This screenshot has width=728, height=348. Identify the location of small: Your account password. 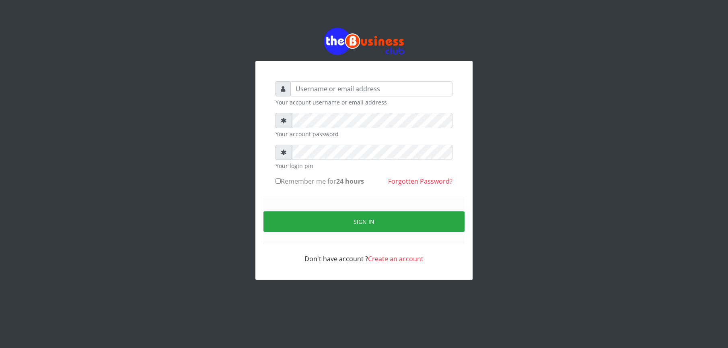
(364, 134).